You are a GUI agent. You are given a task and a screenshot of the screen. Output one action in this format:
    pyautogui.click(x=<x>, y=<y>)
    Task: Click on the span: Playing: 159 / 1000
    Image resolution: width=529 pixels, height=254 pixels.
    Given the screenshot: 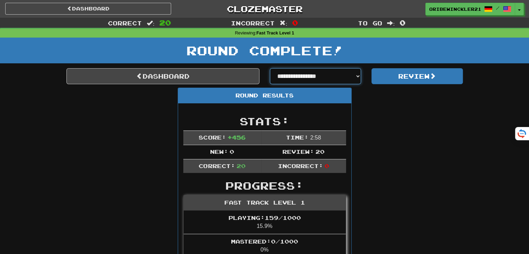 What is the action you would take?
    pyautogui.click(x=265, y=218)
    